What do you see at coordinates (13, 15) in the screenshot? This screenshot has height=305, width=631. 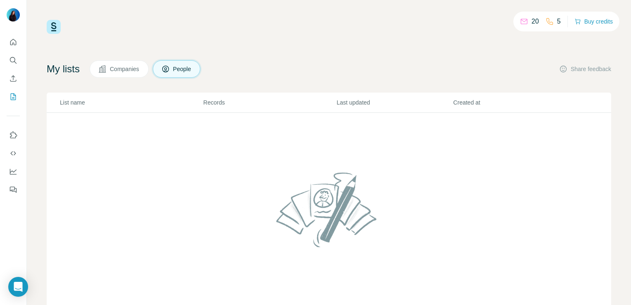 I see `img: Avatar` at bounding box center [13, 15].